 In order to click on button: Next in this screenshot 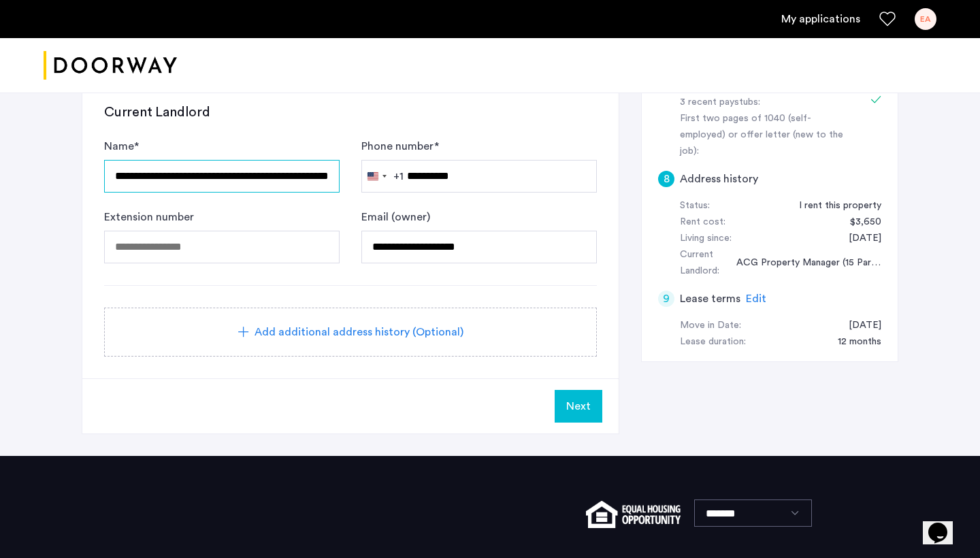, I will do `click(578, 406)`.